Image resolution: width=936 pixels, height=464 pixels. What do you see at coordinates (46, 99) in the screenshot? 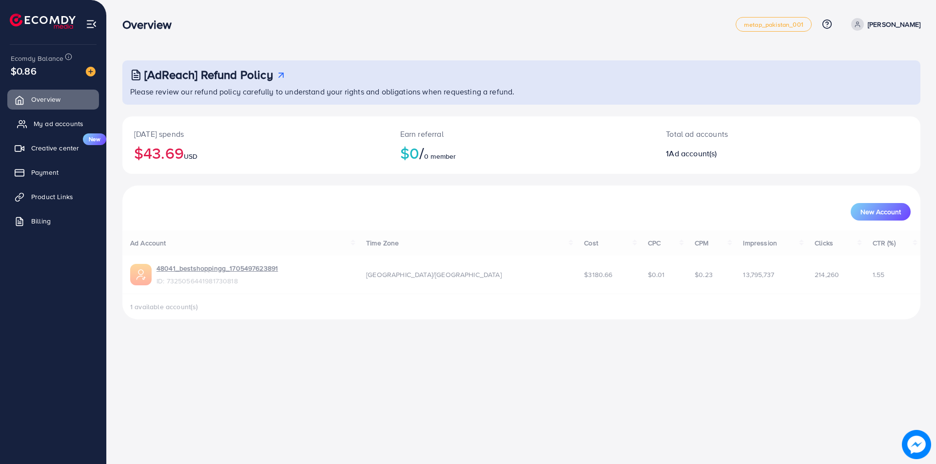
I see `span: Overview` at bounding box center [46, 99].